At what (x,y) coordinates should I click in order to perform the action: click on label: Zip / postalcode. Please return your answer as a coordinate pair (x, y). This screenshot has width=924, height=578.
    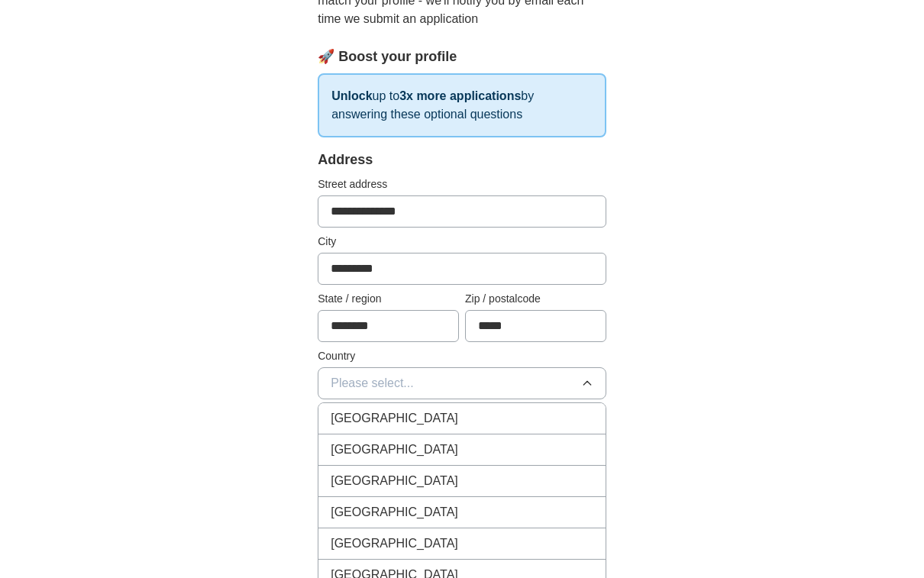
    Looking at the image, I should click on (535, 299).